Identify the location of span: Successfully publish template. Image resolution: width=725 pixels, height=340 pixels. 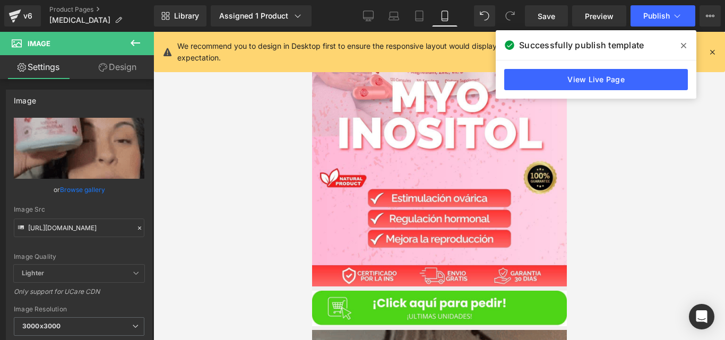
(581, 45).